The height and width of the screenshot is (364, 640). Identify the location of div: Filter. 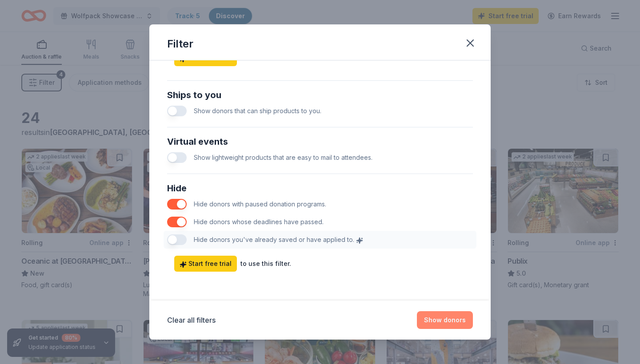
(180, 44).